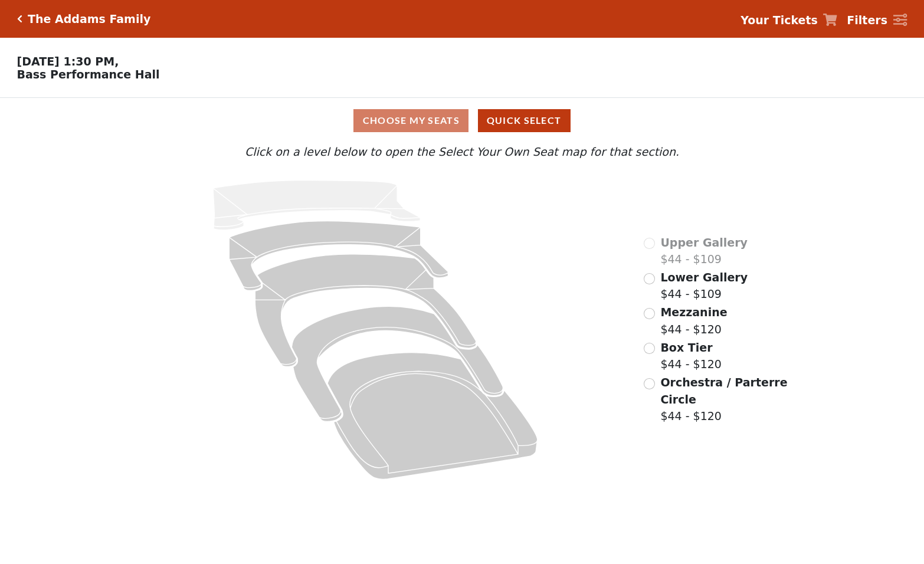 The height and width of the screenshot is (564, 924). What do you see at coordinates (704, 277) in the screenshot?
I see `span: Lower Gallery` at bounding box center [704, 277].